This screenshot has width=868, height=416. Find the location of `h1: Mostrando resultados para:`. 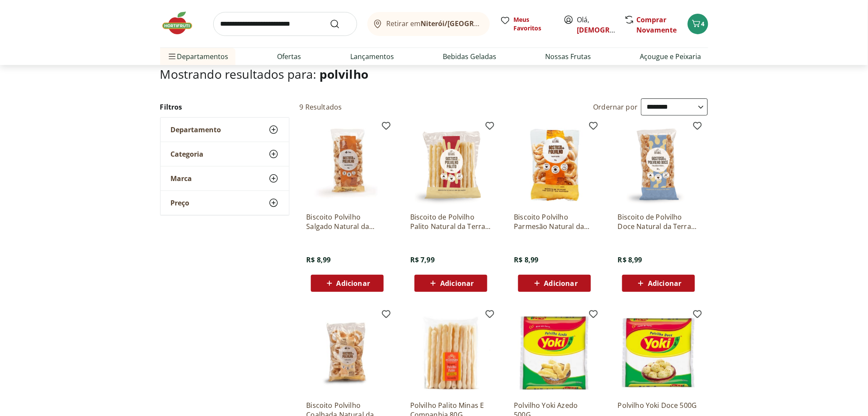

h1: Mostrando resultados para: is located at coordinates (434, 74).